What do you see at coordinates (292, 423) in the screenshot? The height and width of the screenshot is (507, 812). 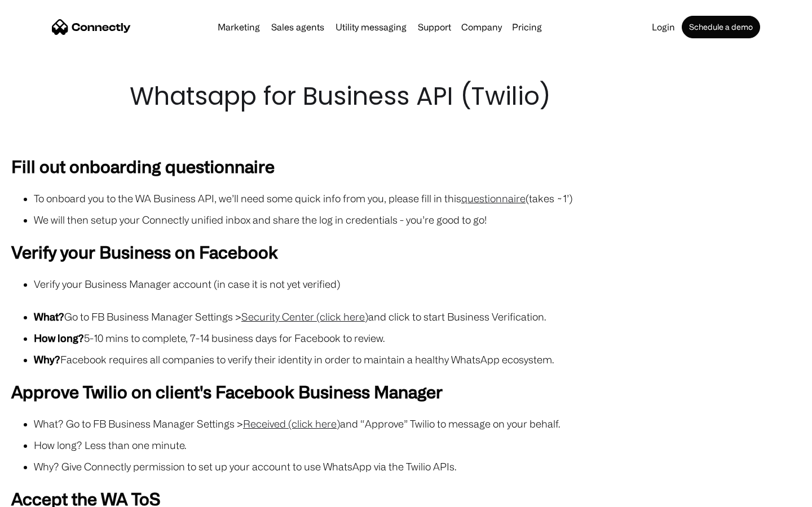 I see `a: Received (click here)` at bounding box center [292, 423].